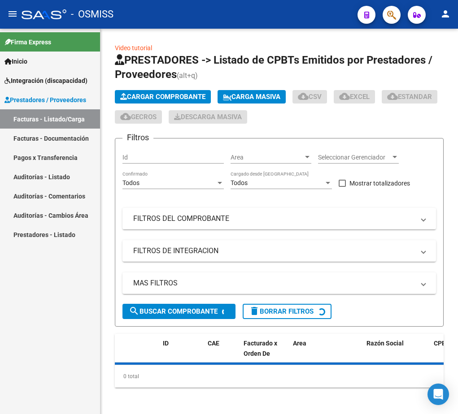  What do you see at coordinates (279, 219) in the screenshot?
I see `mat-expansion-panel-header: FILTROS DEL COMPROBANTE` at bounding box center [279, 219].